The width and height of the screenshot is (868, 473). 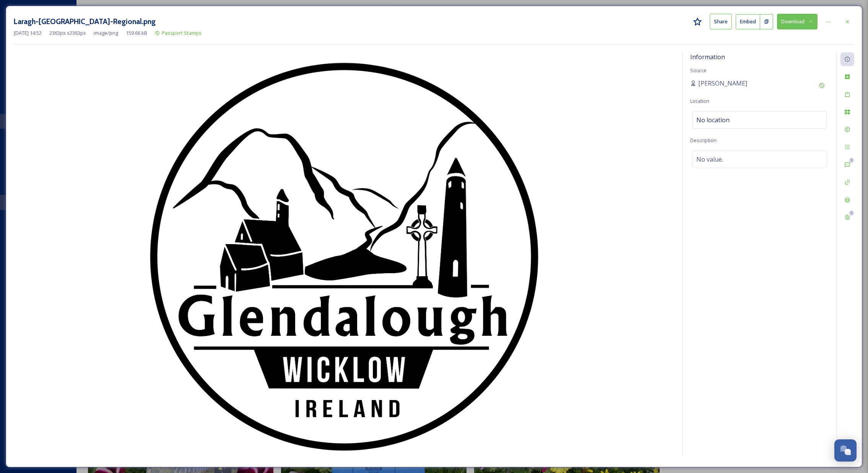 I want to click on span: 159.66 kB, so click(x=136, y=33).